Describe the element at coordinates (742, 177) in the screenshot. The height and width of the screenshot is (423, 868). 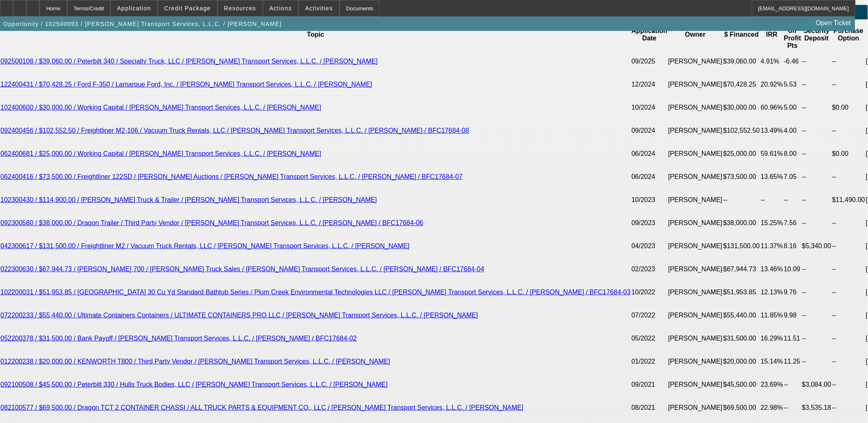
I see `td: $73,500.00` at that location.